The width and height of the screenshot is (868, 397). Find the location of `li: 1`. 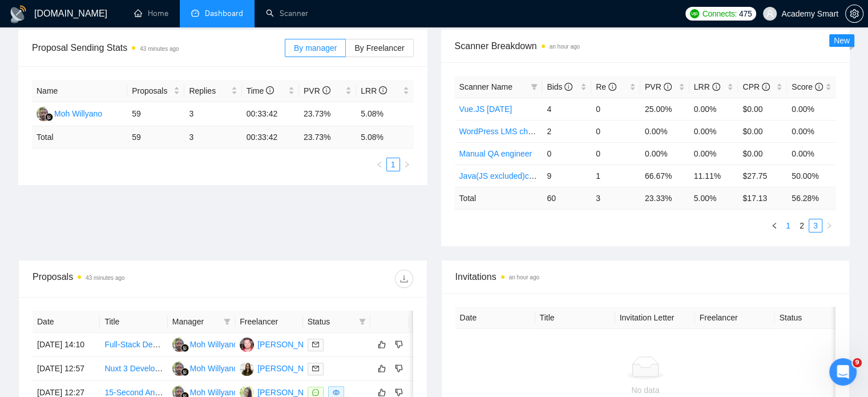

li: 1 is located at coordinates (789, 225).